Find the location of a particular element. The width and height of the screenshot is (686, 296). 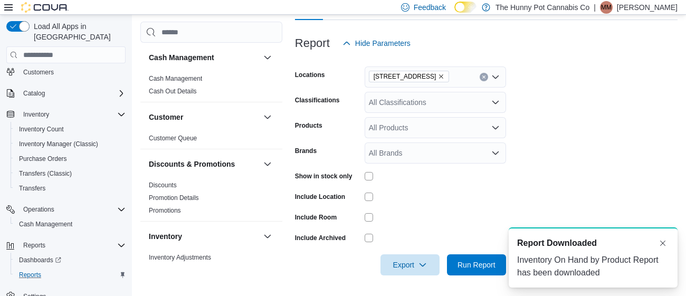

label: Include Location is located at coordinates (320, 197).